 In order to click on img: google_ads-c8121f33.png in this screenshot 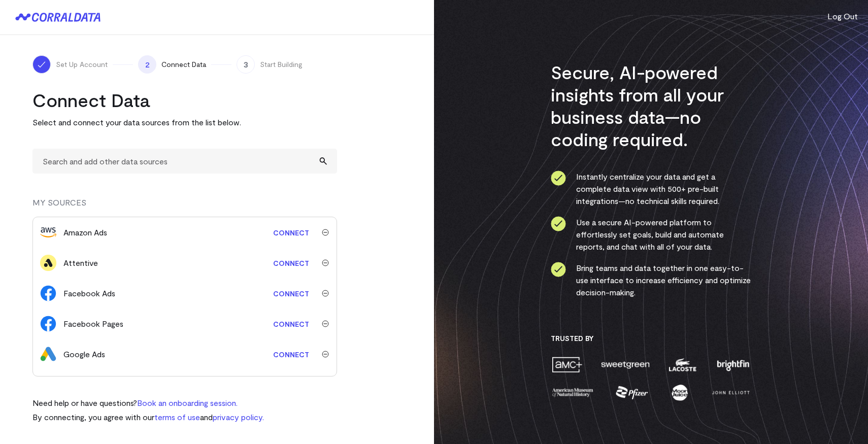, I will do `click(48, 354)`.